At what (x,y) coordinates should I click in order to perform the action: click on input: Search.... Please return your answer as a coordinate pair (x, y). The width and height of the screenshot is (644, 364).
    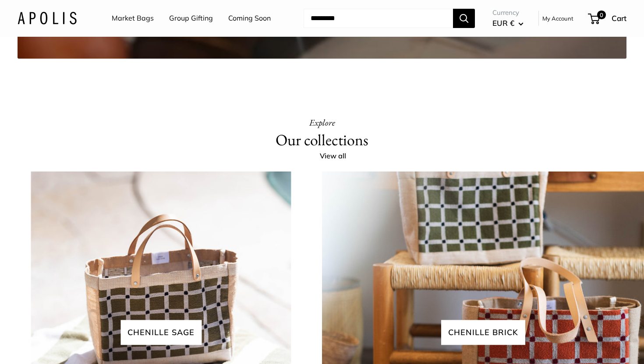
    Looking at the image, I should click on (378, 18).